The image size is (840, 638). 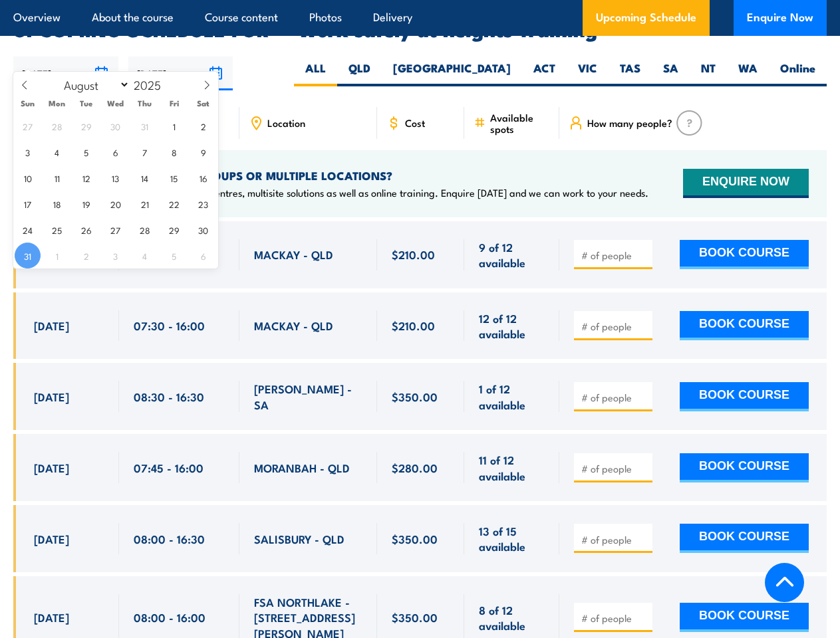 I want to click on span: Sat, so click(x=204, y=103).